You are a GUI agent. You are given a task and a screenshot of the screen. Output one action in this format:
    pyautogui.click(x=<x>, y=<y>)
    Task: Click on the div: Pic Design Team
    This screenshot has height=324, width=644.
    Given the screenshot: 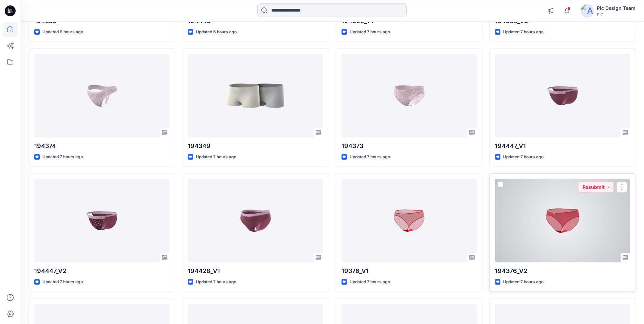 What is the action you would take?
    pyautogui.click(x=616, y=8)
    